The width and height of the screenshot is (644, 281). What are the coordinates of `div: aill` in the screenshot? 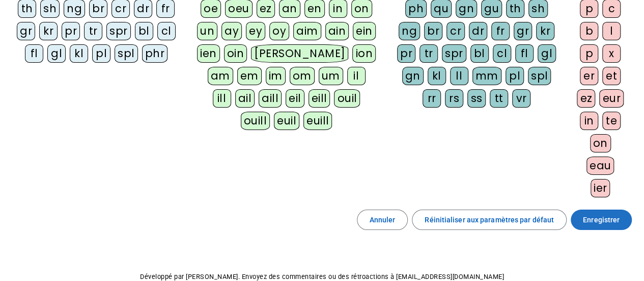 It's located at (270, 99).